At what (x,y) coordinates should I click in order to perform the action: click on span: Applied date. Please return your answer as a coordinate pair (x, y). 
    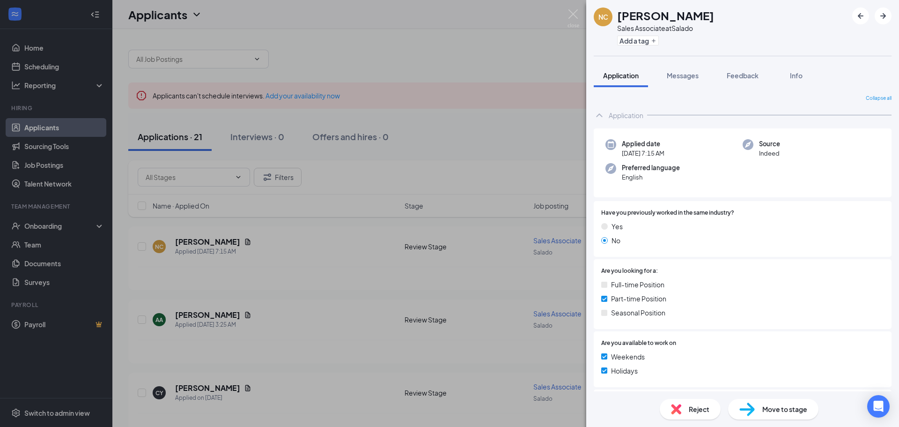
    Looking at the image, I should click on (643, 144).